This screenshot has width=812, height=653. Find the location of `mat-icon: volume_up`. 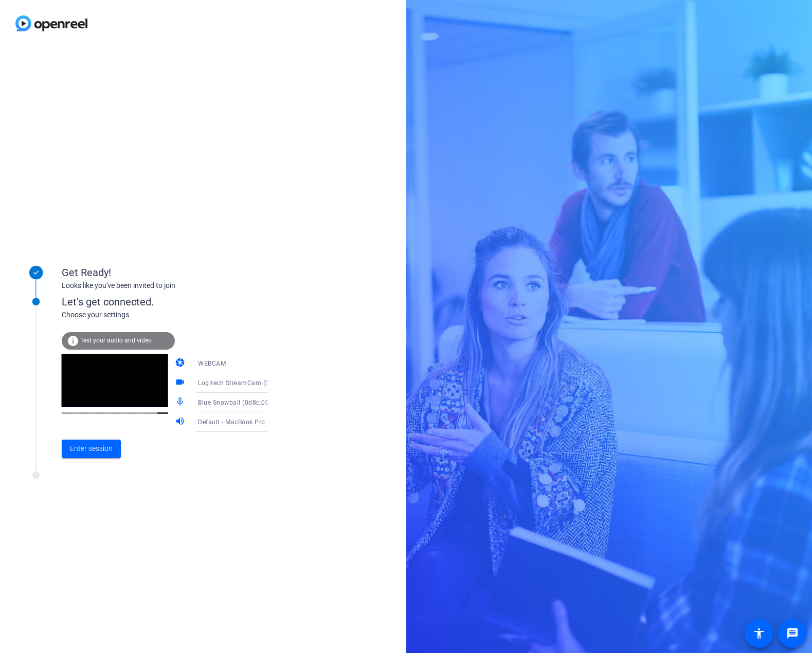

mat-icon: volume_up is located at coordinates (181, 422).